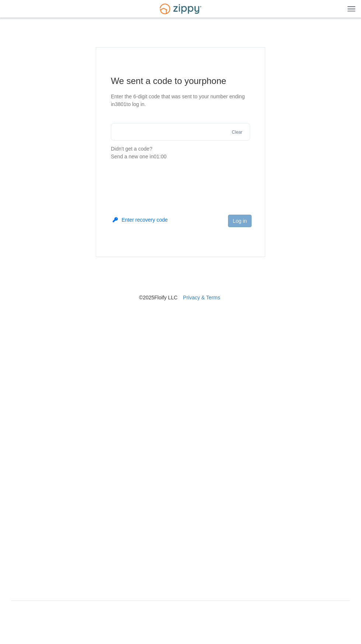  I want to click on img: Logo, so click(180, 9).